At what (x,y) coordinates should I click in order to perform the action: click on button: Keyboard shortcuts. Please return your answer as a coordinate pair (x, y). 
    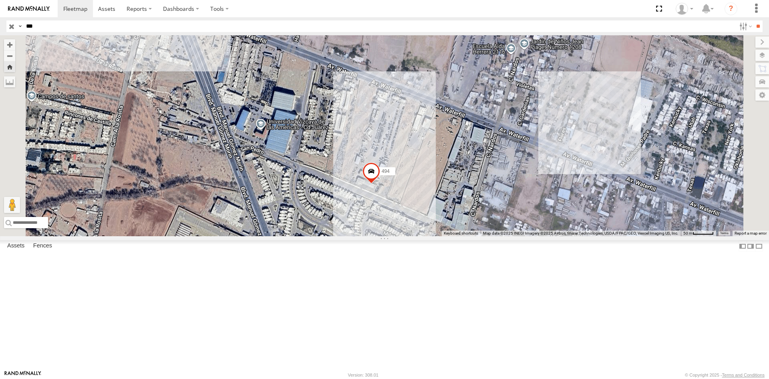
    Looking at the image, I should click on (461, 233).